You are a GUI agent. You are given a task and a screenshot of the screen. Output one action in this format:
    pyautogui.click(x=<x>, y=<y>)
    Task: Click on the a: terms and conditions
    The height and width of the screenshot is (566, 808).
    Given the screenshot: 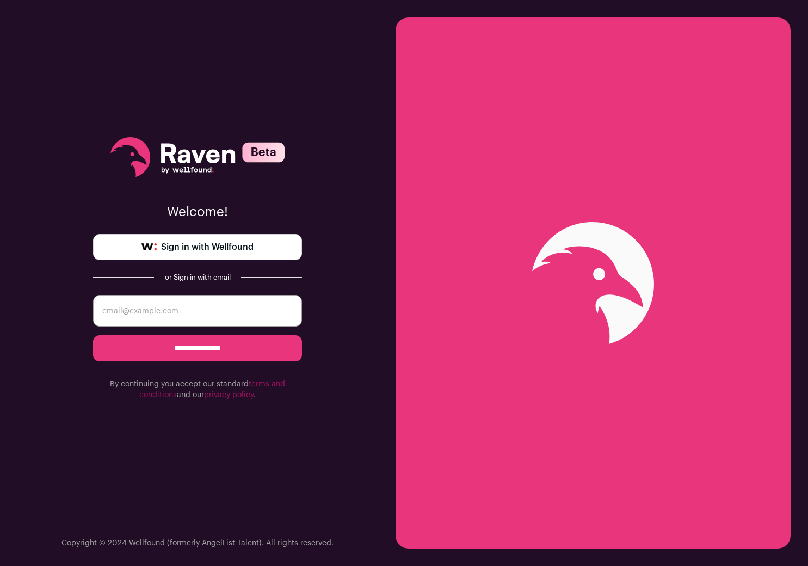 What is the action you would take?
    pyautogui.click(x=212, y=390)
    